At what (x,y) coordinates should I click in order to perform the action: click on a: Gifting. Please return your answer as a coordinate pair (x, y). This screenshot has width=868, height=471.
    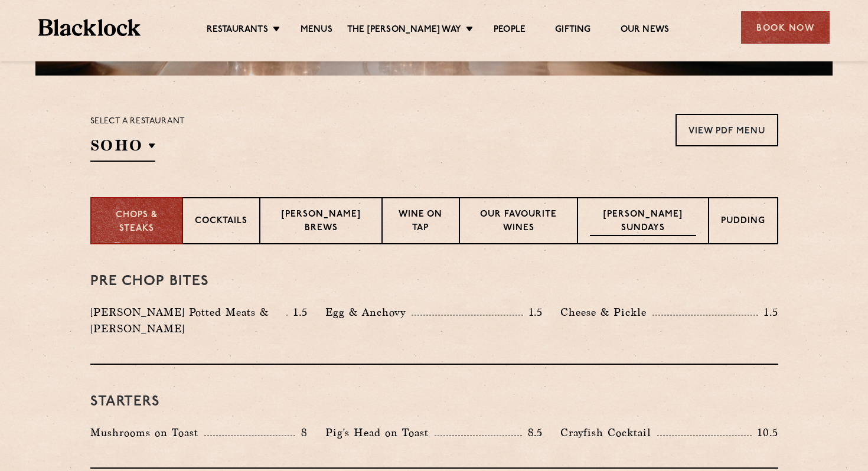
    Looking at the image, I should click on (573, 31).